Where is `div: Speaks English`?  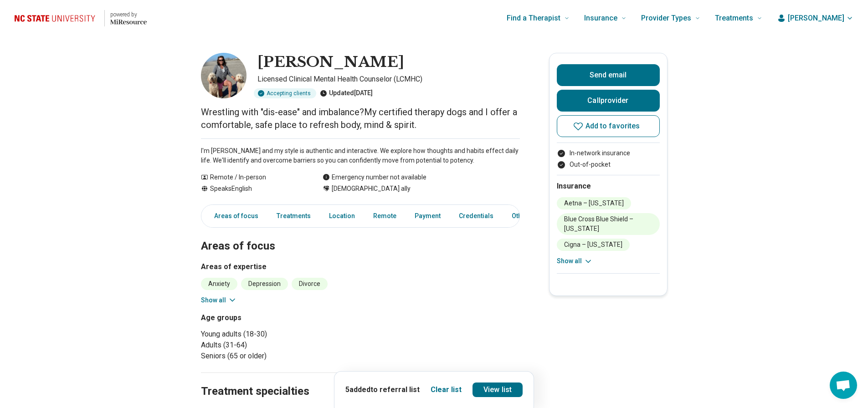 div: Speaks English is located at coordinates (253, 188).